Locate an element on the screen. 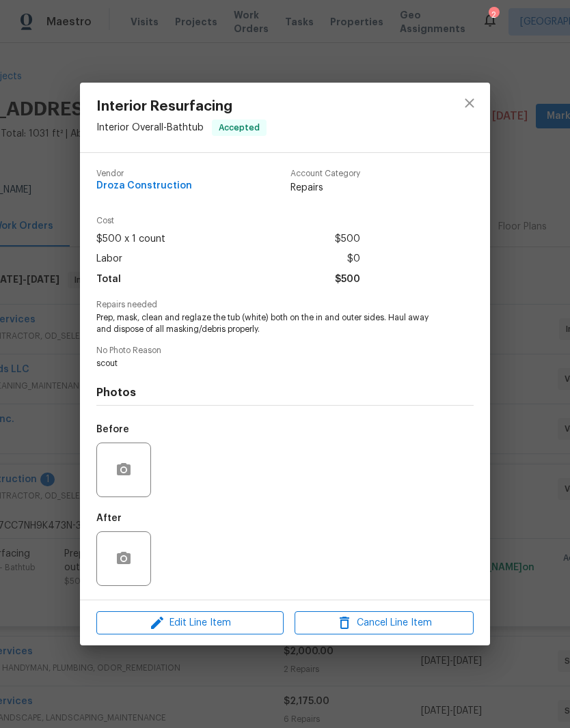  span: Account Category is located at coordinates (325, 173).